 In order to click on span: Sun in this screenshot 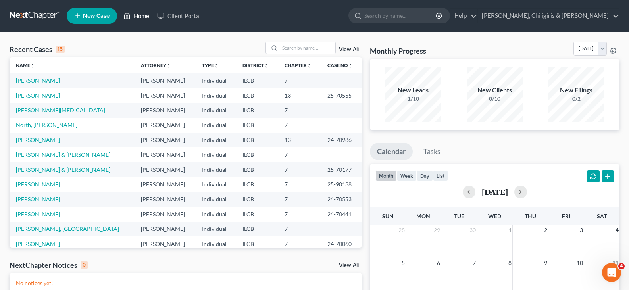, I will do `click(388, 216)`.